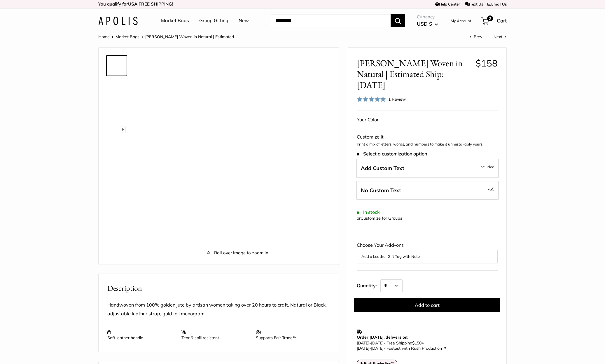  Describe the element at coordinates (425, 23) in the screenshot. I see `span: USD $` at that location.